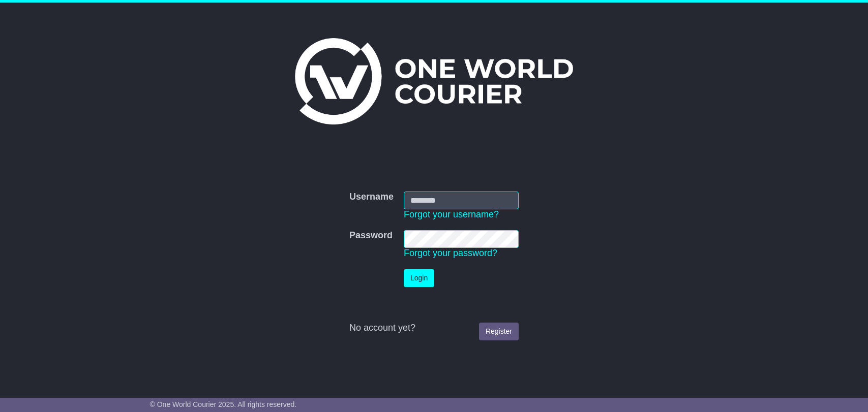 The image size is (868, 412). I want to click on span: © One World Courier 2025. All rights reserved., so click(223, 404).